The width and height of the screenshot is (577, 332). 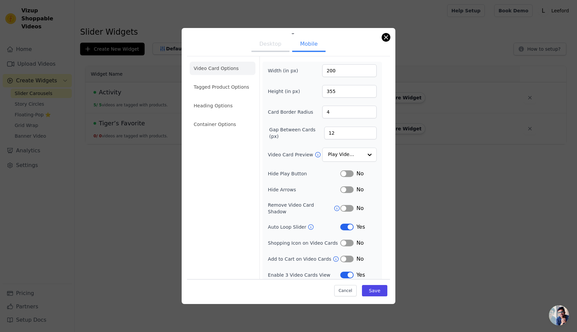 I want to click on label: Auto Loop Slider, so click(x=287, y=227).